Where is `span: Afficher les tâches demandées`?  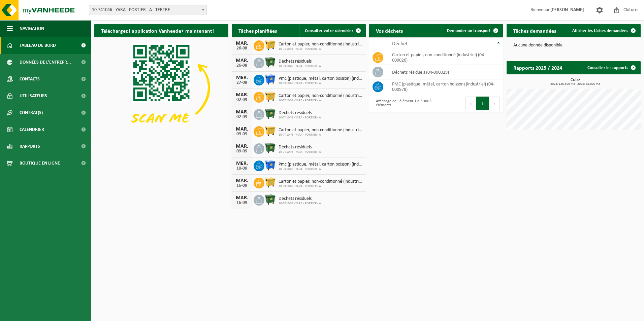 span: Afficher les tâches demandées is located at coordinates (601, 31).